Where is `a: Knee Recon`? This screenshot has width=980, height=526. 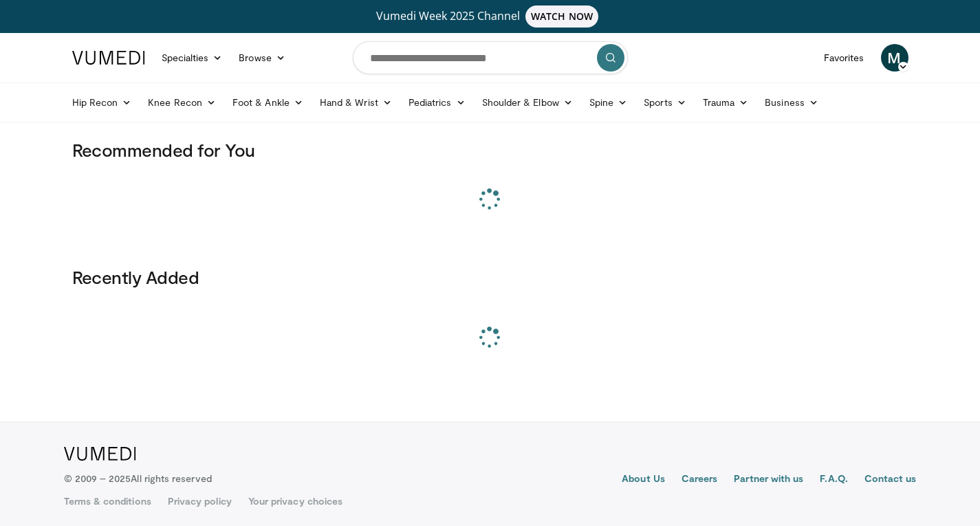 a: Knee Recon is located at coordinates (182, 103).